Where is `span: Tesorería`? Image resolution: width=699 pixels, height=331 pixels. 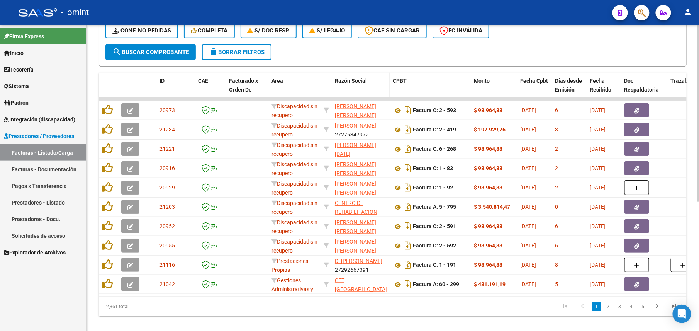 span: Tesorería is located at coordinates (19, 70).